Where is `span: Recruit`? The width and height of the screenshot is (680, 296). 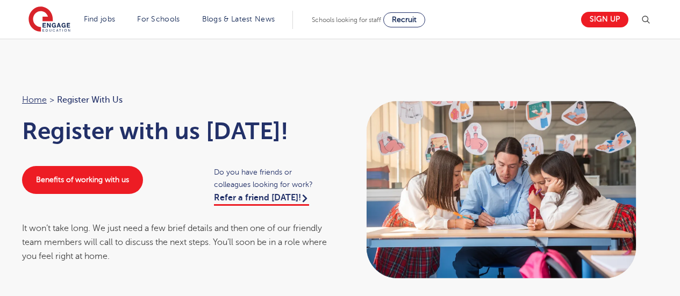 span: Recruit is located at coordinates (404, 19).